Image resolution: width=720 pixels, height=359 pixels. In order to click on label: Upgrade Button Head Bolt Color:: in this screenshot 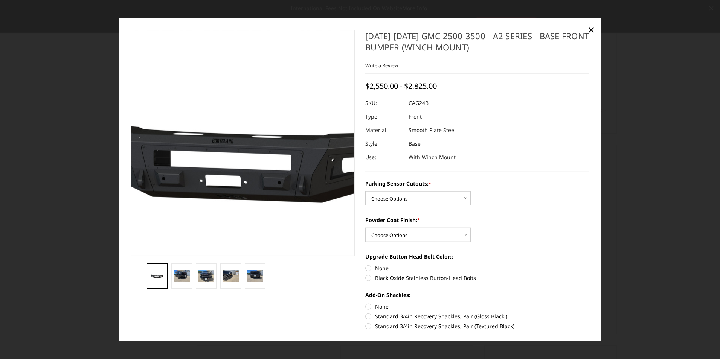, I will do `click(477, 256)`.